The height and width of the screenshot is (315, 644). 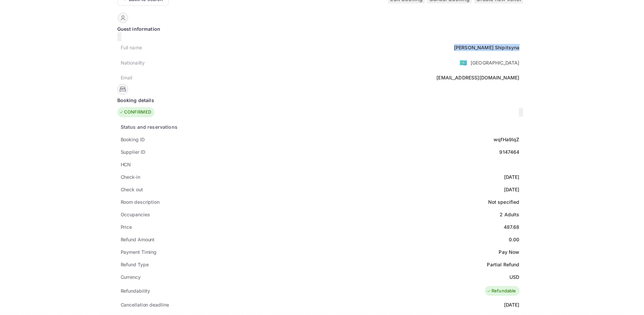 I want to click on div: Refundability, so click(x=136, y=291).